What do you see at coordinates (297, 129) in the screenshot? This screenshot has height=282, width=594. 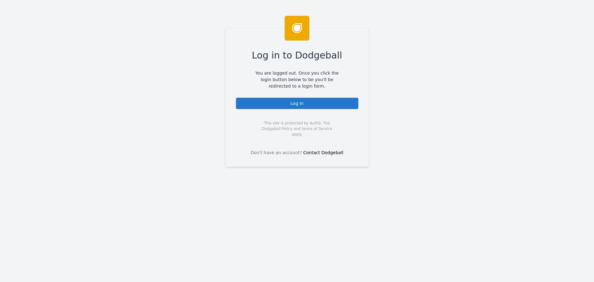 I see `span: This site is protected by Auth0. The Dodgeball Policy and terms of Service apply.` at bounding box center [297, 129].